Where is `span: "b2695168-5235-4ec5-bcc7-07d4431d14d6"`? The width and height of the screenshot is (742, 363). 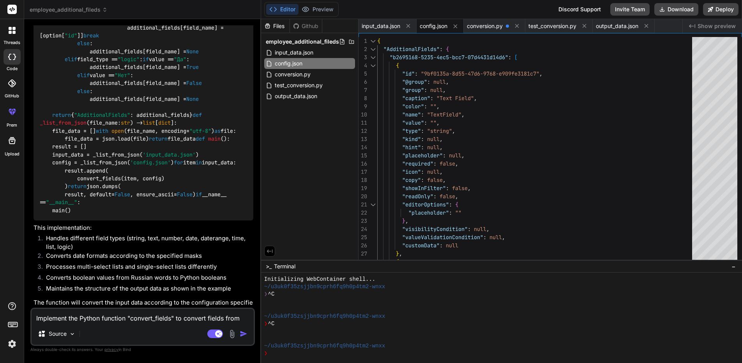
span: "b2695168-5235-4ec5-bcc7-07d4431d14d6" is located at coordinates (449, 57).